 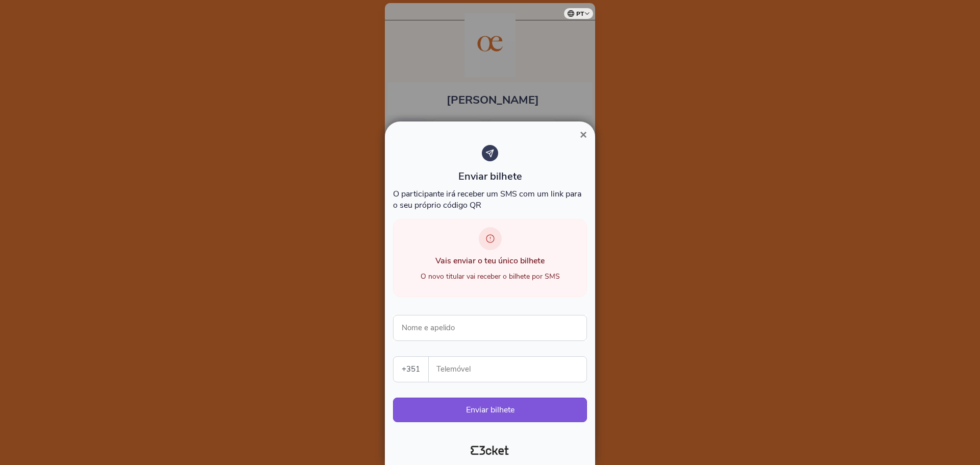 I want to click on button: Enviar bilhete, so click(x=490, y=409).